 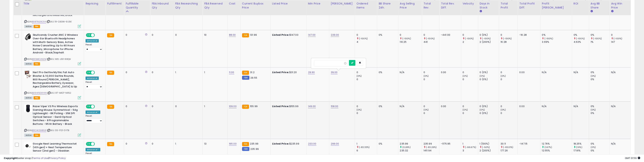 I want to click on small: (-50%), so click(x=486, y=147).